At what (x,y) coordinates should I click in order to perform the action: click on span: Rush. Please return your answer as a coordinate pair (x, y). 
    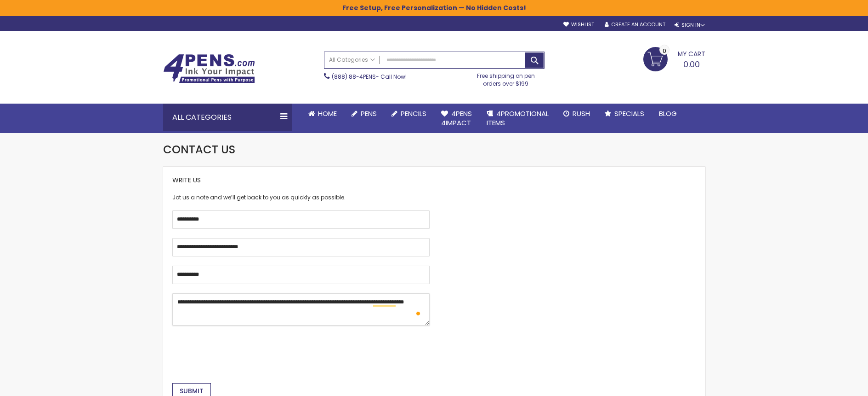
    Looking at the image, I should click on (582, 113).